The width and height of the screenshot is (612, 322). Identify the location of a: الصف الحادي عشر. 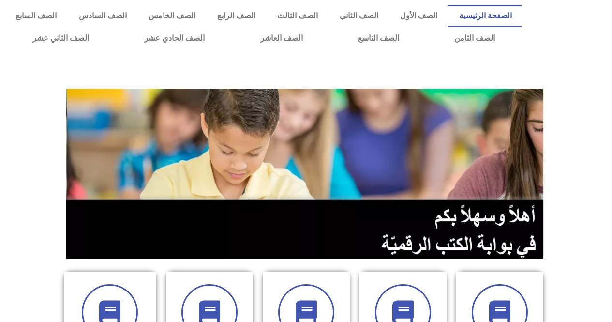
(174, 38).